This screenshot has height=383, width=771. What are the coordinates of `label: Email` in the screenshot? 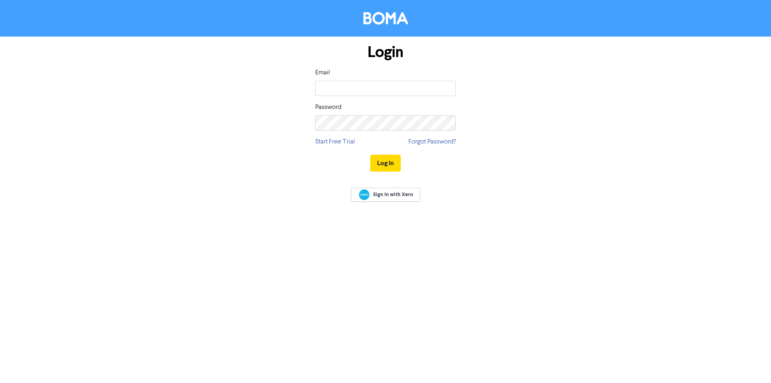 It's located at (322, 73).